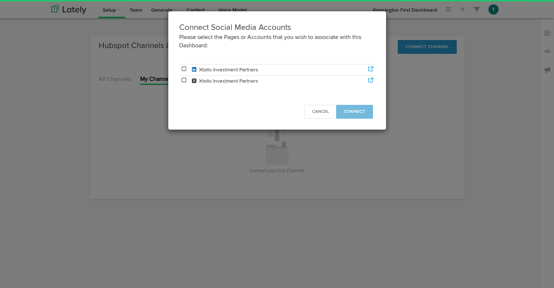 The height and width of the screenshot is (288, 554). What do you see at coordinates (277, 42) in the screenshot?
I see `p: Please select the Pages or Accounts that you wish to associate with this Dashboard:` at bounding box center [277, 42].